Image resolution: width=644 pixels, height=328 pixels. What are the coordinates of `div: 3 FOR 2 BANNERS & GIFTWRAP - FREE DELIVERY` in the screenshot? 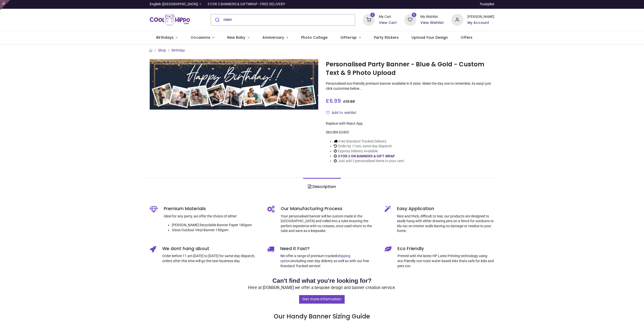 It's located at (246, 4).